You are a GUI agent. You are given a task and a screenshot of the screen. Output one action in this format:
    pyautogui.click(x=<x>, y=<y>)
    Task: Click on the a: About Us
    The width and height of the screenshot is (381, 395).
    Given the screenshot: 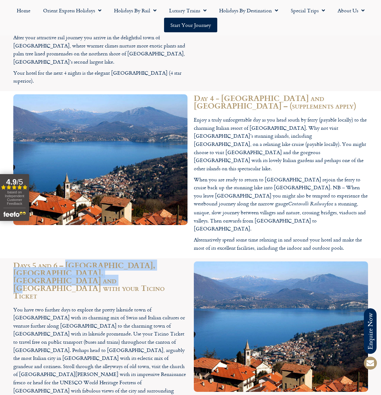 What is the action you would take?
    pyautogui.click(x=351, y=10)
    